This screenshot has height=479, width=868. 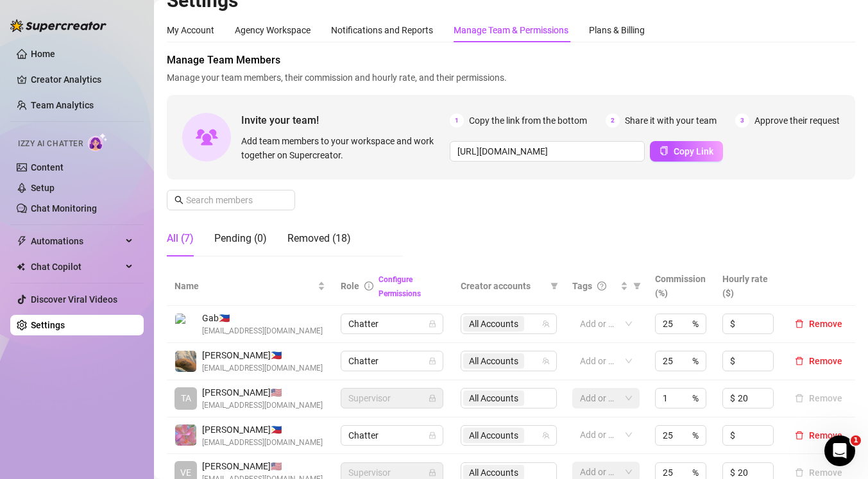 I want to click on span: Manage your team members, their commission and hourly rate, and their permissions., so click(x=510, y=77).